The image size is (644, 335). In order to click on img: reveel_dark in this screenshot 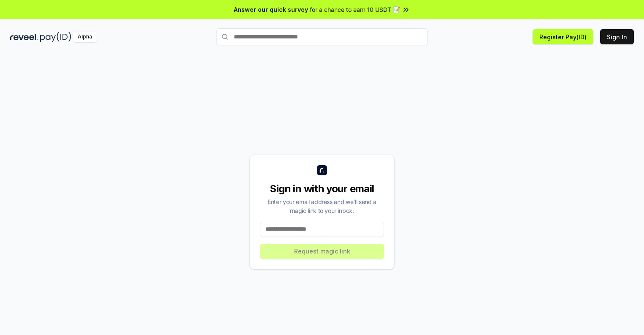, I will do `click(24, 37)`.